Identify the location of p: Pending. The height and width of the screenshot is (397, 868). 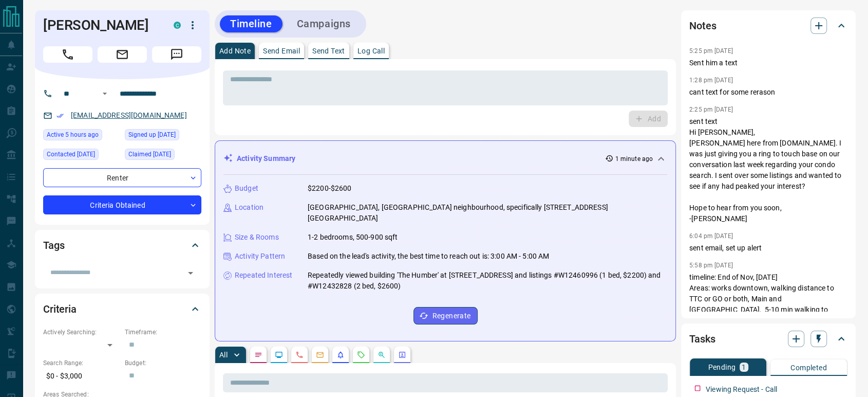
(721, 367).